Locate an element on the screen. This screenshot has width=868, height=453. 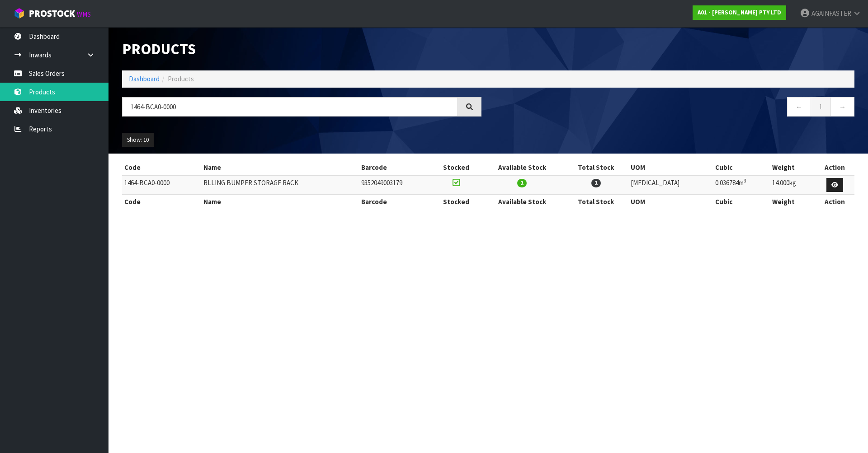
small: WMS is located at coordinates (84, 14).